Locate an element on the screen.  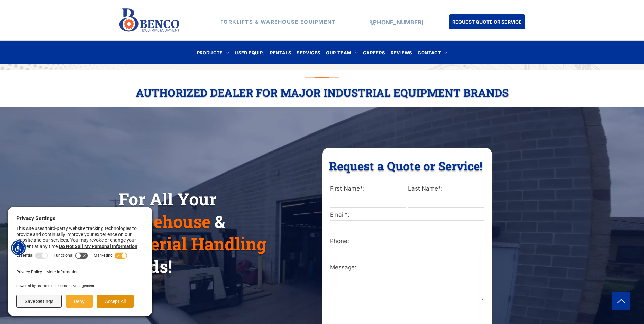
span: REQUEST QUOTE OR SERVICE is located at coordinates (487, 22).